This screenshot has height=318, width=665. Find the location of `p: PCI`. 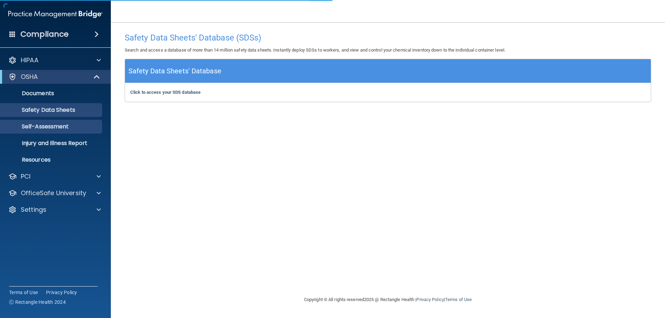

p: PCI is located at coordinates (26, 177).